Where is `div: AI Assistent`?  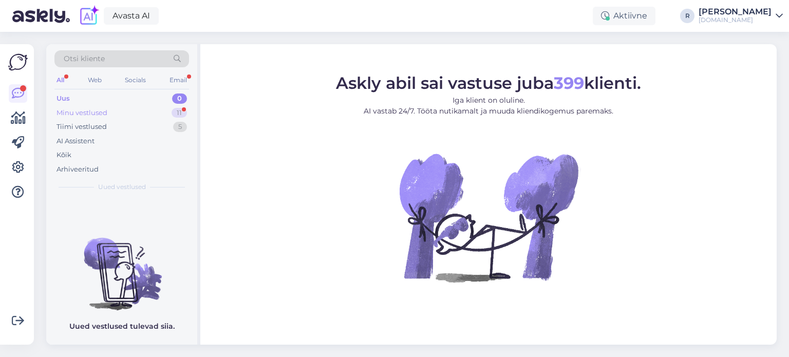
div: AI Assistent is located at coordinates (76, 141).